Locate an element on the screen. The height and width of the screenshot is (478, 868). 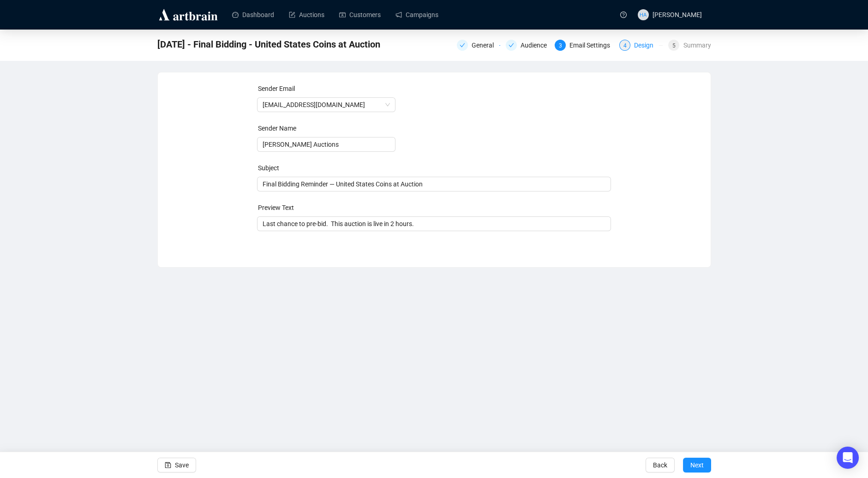
div: 5Summary is located at coordinates (689, 45).